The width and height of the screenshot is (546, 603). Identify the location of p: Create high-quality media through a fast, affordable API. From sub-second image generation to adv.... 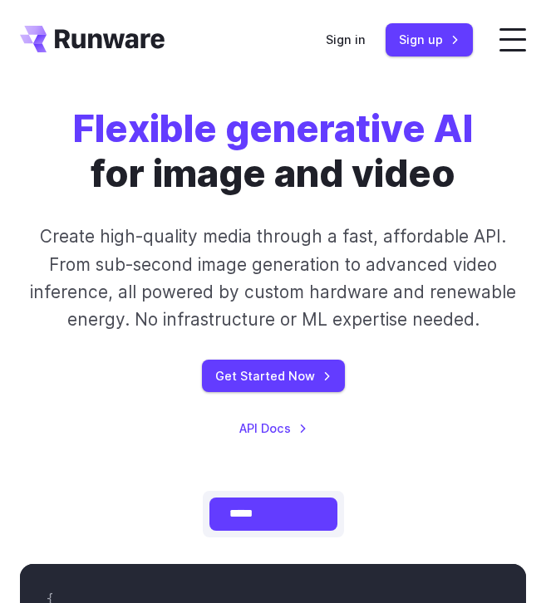
(273, 278).